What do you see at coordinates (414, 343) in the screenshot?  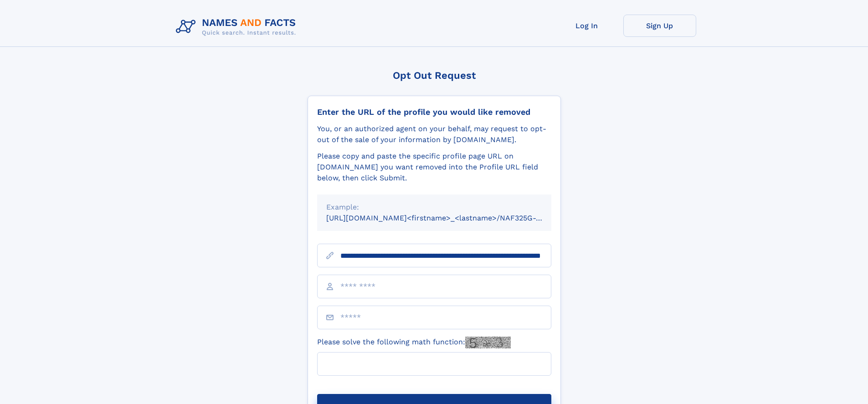 I see `label: Please solve the following math function:` at bounding box center [414, 343].